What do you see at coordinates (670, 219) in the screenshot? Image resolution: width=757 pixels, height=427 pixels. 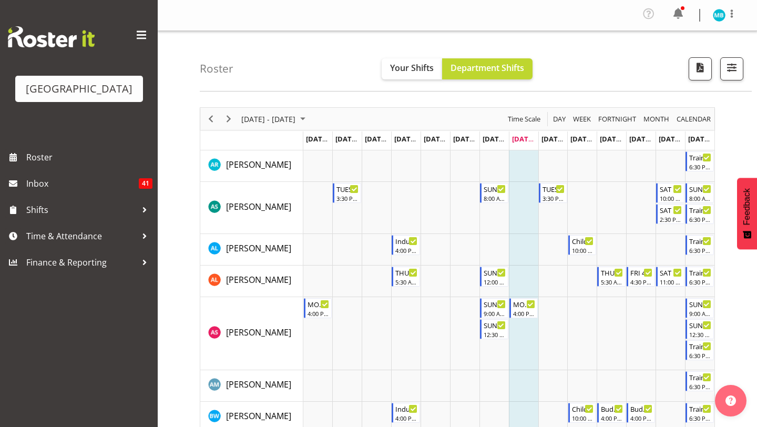 I see `div: 2:30 PM - 6:30 PM` at bounding box center [670, 219].